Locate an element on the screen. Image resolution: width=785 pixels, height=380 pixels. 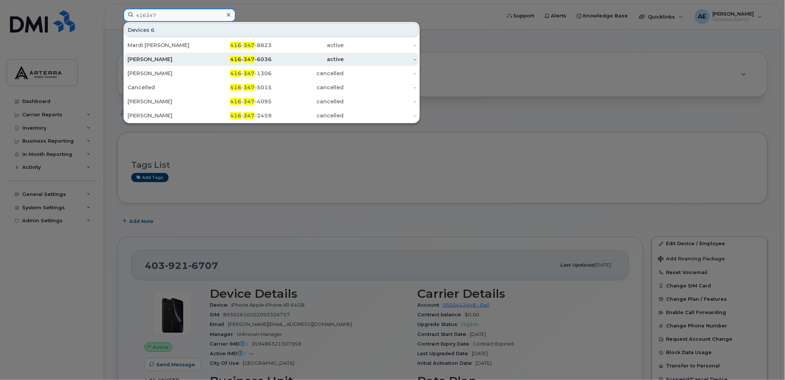
div: - -4095 is located at coordinates (236, 102).